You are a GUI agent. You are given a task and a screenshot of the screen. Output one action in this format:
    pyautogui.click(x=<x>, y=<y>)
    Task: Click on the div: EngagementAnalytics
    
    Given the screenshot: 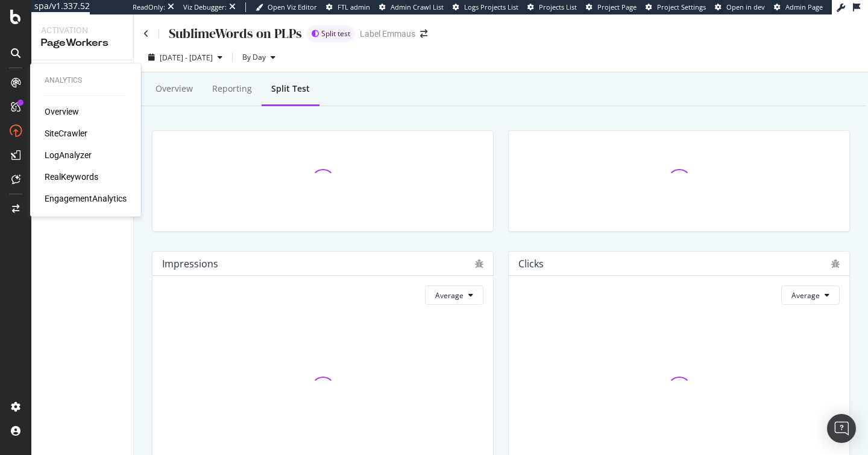 What is the action you would take?
    pyautogui.click(x=86, y=198)
    